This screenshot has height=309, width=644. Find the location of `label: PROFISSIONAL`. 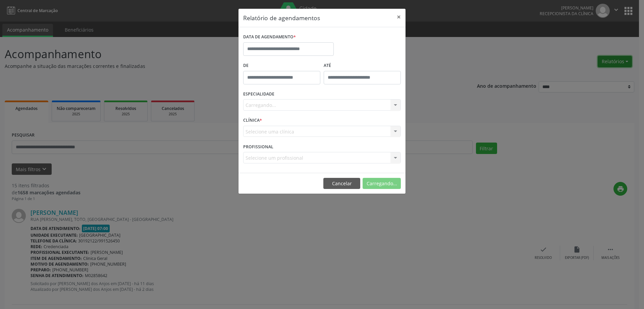

label: PROFISSIONAL is located at coordinates (258, 147).